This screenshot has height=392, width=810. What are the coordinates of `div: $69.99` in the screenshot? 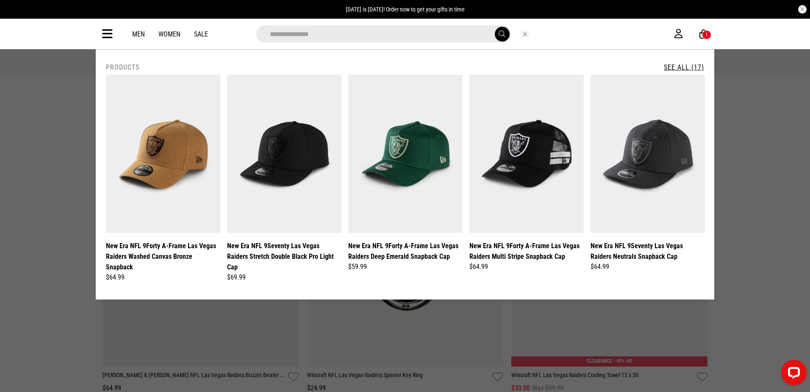 It's located at (284, 277).